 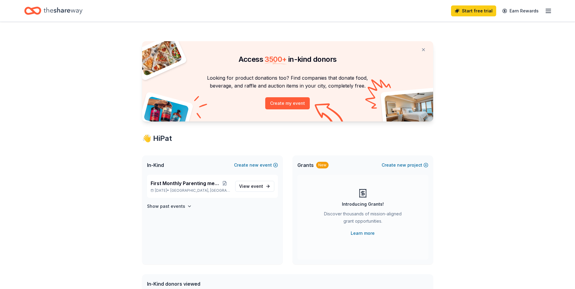 What do you see at coordinates (363, 219) in the screenshot?
I see `div: Discover thousands of mission-aligned grant opportunities.` at bounding box center [363, 219].